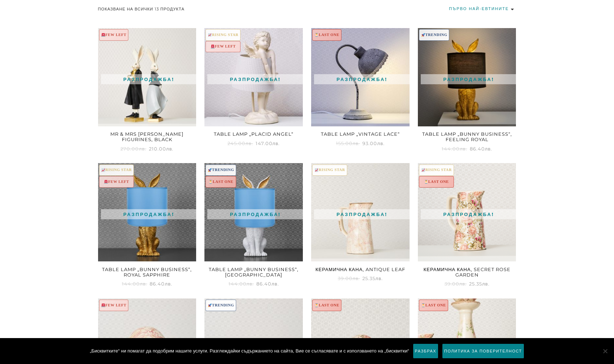 The width and height of the screenshot is (614, 364). I want to click on a: Разпродажба! 📈RISING STAR⏳LAST ONEКерамична Кана, Secret Rose Garden 25.35лв., so click(467, 226).